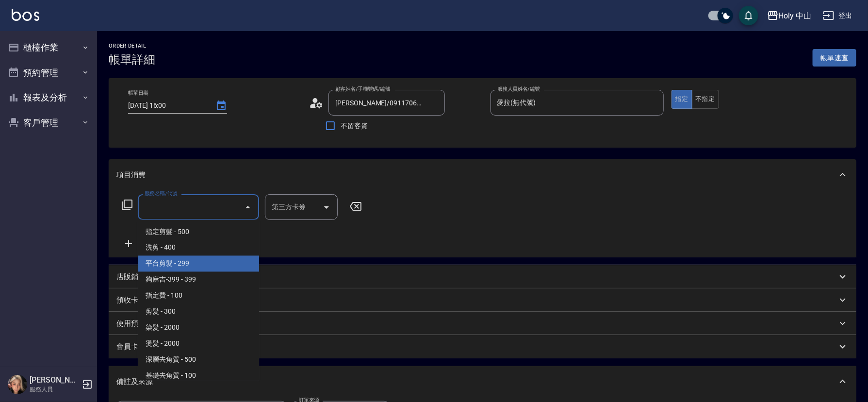 This screenshot has height=402, width=868. Describe the element at coordinates (199, 376) in the screenshot. I see `span: 基礎去角質 - 100` at that location.